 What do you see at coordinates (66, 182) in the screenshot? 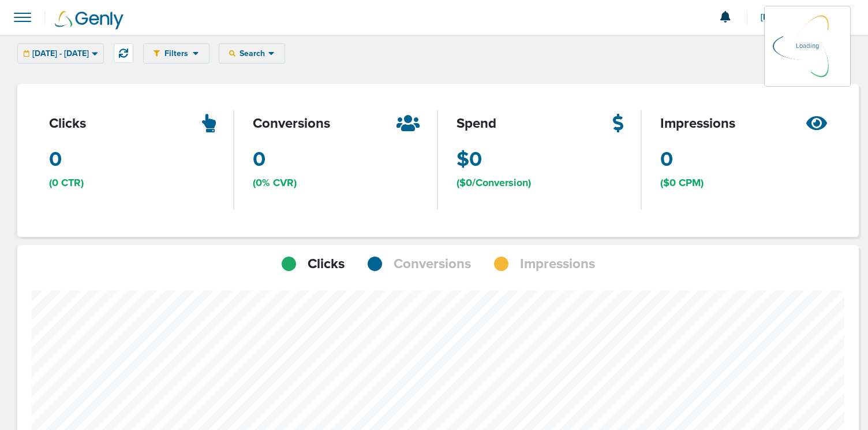
I see `span: (0 CTR)` at bounding box center [66, 182].